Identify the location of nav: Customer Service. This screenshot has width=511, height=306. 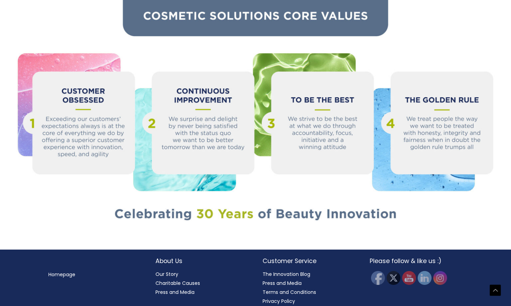
(309, 287).